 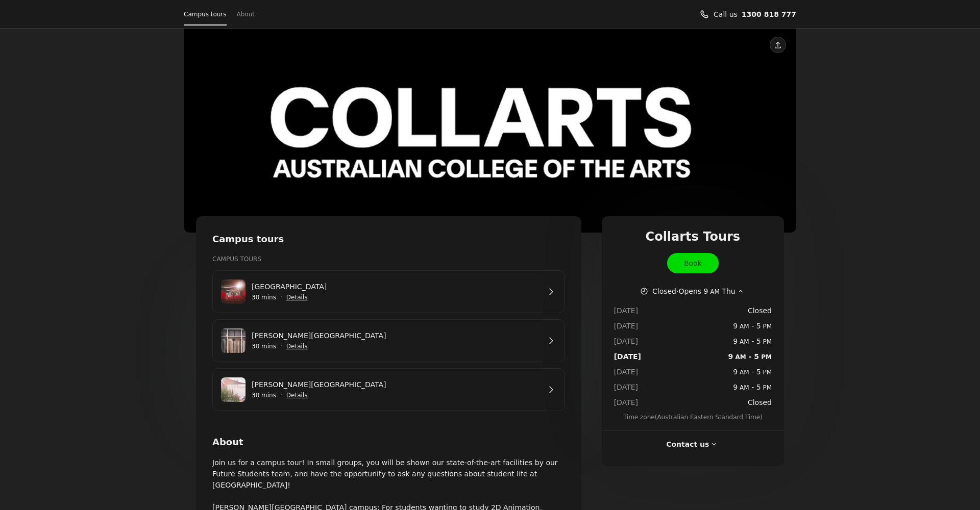 I want to click on span: Closed · Opens Thu, so click(x=694, y=291).